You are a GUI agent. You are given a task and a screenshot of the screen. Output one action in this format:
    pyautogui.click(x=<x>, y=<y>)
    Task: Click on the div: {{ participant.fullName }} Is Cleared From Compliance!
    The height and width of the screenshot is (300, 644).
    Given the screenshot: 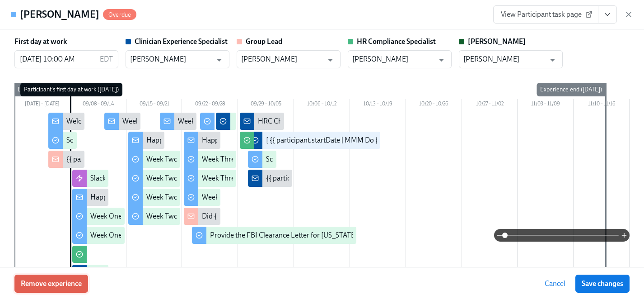 What is the action you would take?
    pyautogui.click(x=351, y=178)
    